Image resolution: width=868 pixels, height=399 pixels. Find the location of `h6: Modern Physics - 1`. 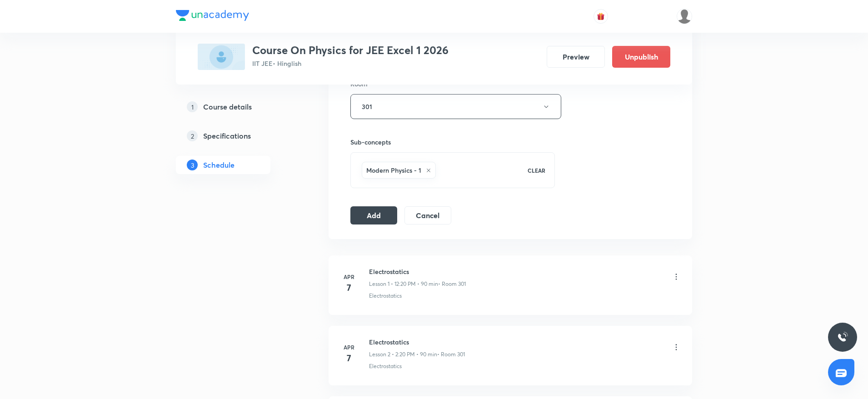

h6: Modern Physics - 1 is located at coordinates (393, 170).